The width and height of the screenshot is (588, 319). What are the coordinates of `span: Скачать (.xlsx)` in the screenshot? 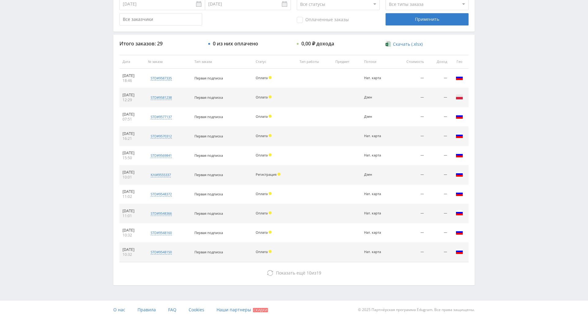 It's located at (408, 44).